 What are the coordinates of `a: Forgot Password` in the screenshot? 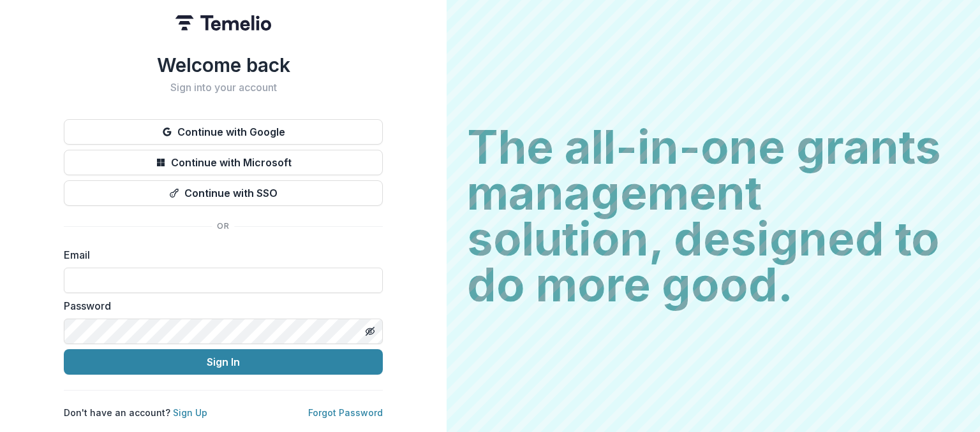 It's located at (345, 413).